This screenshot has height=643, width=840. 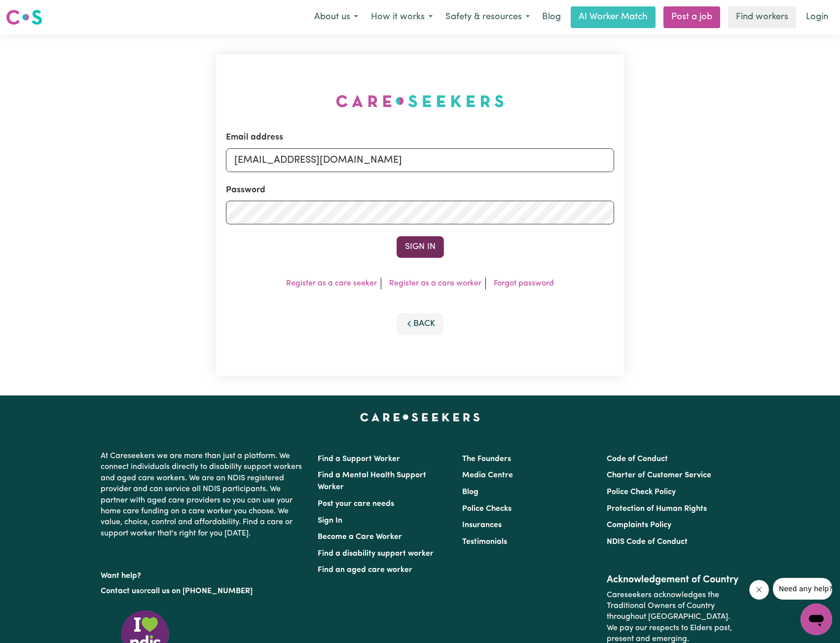 What do you see at coordinates (372, 481) in the screenshot?
I see `a: Find a Mental Health Support Worker` at bounding box center [372, 481].